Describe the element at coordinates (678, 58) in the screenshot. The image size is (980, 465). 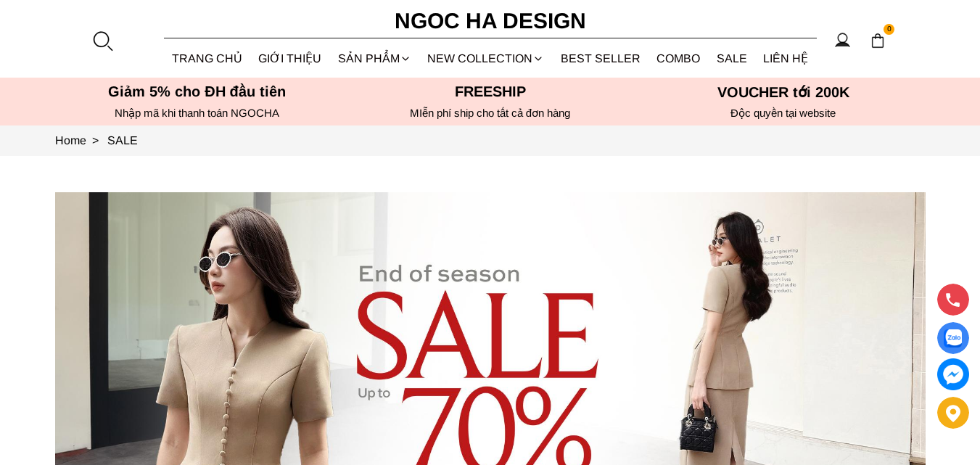
I see `a: Combo` at that location.